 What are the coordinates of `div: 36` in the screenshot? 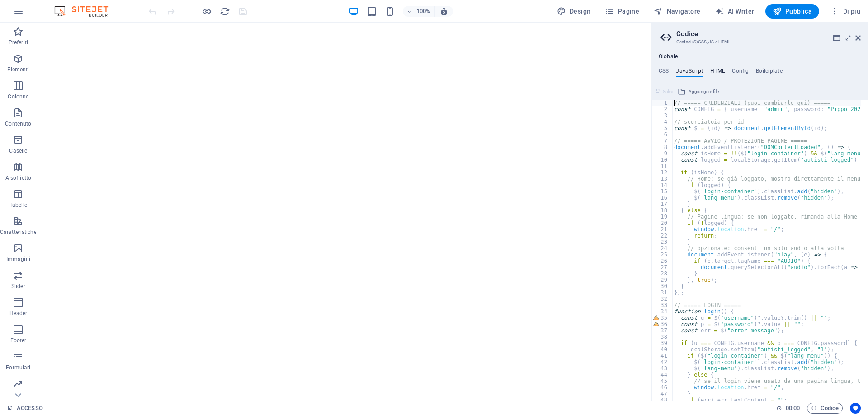 It's located at (662, 324).